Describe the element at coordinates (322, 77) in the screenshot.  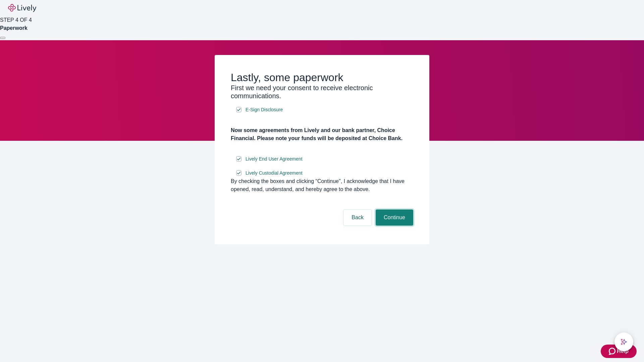
I see `h2: Lastly, some paperwork` at that location.